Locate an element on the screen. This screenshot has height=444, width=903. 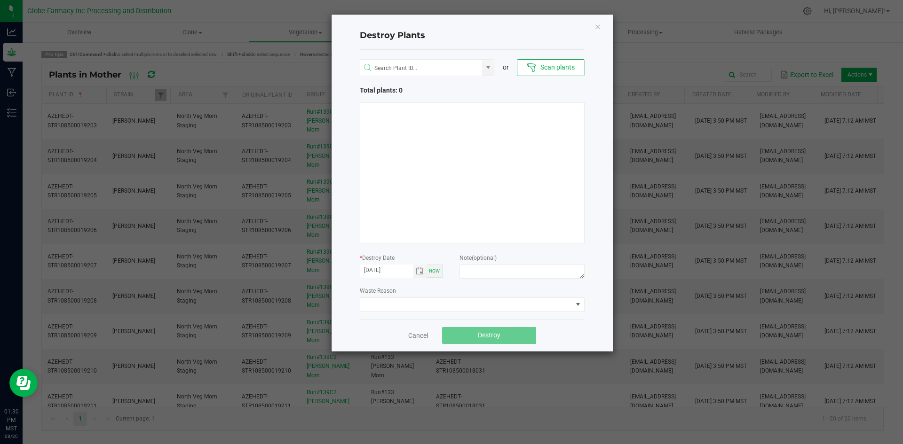
span: (optional) is located at coordinates (484, 258).